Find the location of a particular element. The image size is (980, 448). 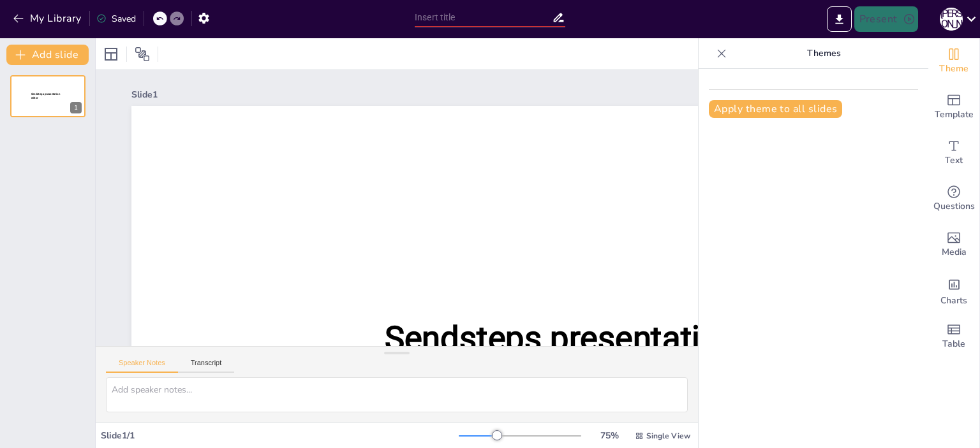

span: Questions is located at coordinates (954, 206).